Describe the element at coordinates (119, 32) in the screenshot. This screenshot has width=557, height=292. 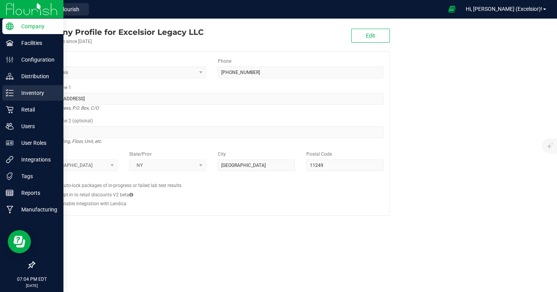
I see `div: Excelsior Legacy LLC` at that location.